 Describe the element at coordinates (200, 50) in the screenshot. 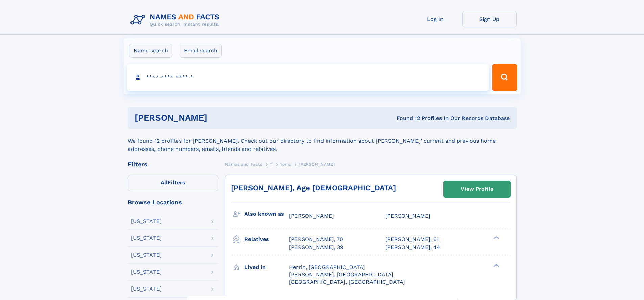

I see `label: Email search` at that location.